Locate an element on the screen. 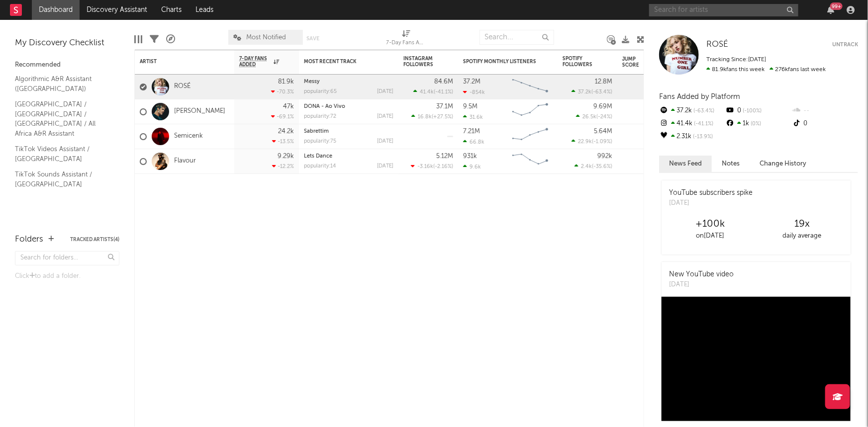 Image resolution: width=868 pixels, height=427 pixels. div: 12.8M is located at coordinates (603, 82).